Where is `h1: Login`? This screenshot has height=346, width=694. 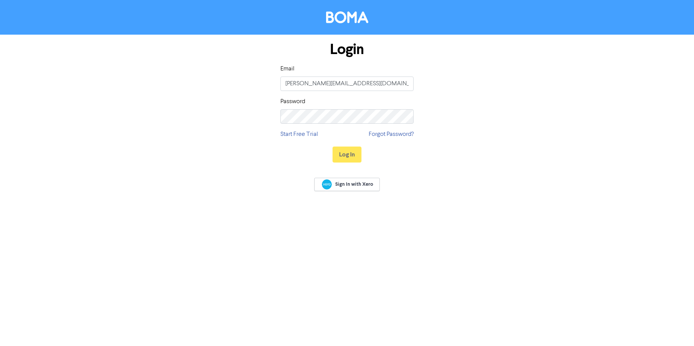
h1: Login is located at coordinates (347, 49).